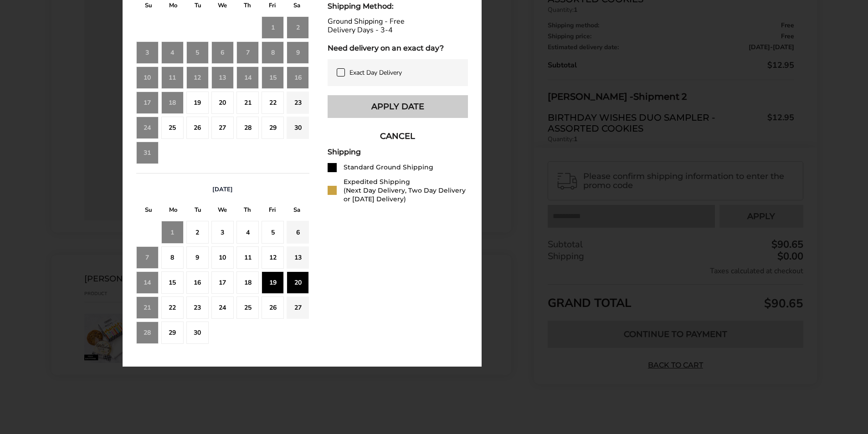  What do you see at coordinates (398, 6) in the screenshot?
I see `div: Shipping Method:` at bounding box center [398, 6].